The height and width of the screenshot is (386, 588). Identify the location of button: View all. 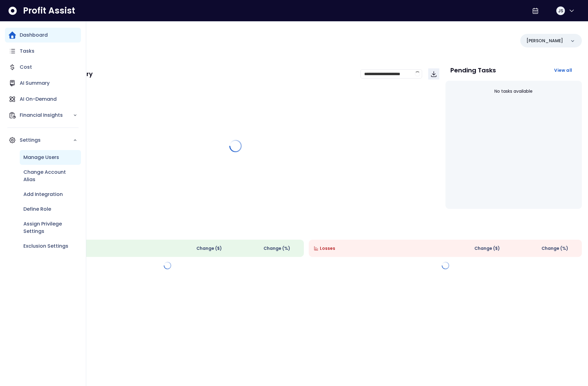
(563, 70).